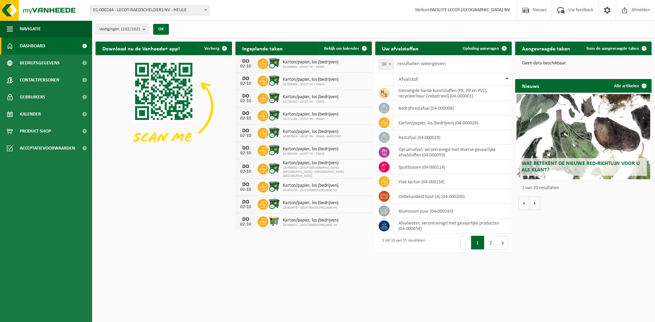 The height and width of the screenshot is (322, 655). What do you see at coordinates (491, 243) in the screenshot?
I see `button: 2` at bounding box center [491, 243].